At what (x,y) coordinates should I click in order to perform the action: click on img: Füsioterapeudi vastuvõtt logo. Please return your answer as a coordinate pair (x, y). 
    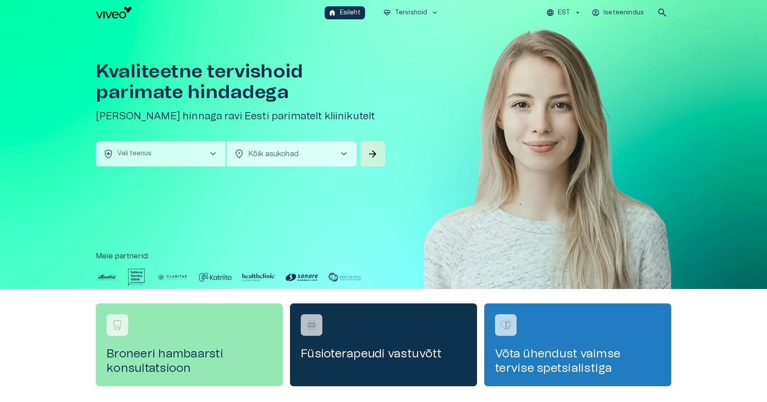
    Looking at the image, I should click on (312, 325).